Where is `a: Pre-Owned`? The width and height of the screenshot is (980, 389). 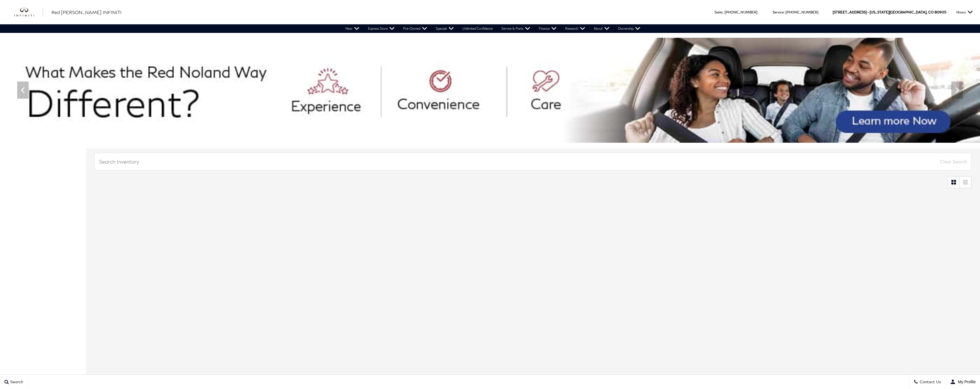
a: Pre-Owned is located at coordinates (416, 28).